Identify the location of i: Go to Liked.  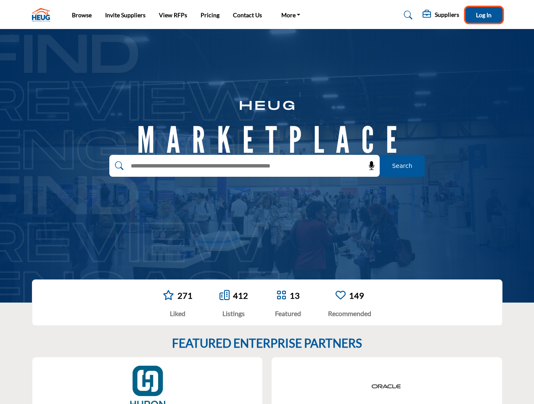
(168, 295).